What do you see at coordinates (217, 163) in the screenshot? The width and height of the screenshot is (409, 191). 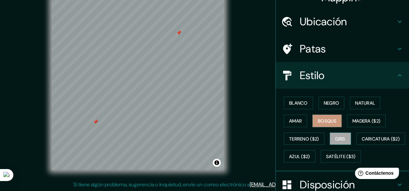 I see `button: Activar o desactivar atribución` at bounding box center [217, 163].